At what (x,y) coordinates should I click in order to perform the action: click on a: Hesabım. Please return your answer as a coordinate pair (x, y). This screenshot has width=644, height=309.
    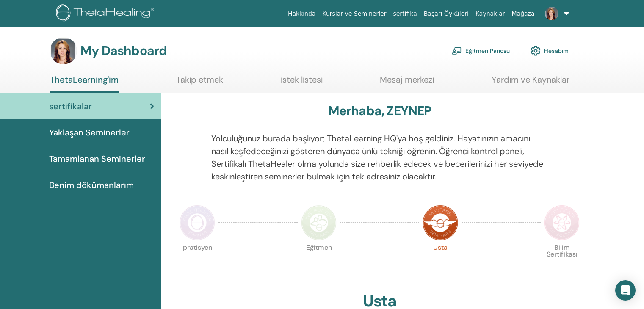
    Looking at the image, I should click on (550, 50).